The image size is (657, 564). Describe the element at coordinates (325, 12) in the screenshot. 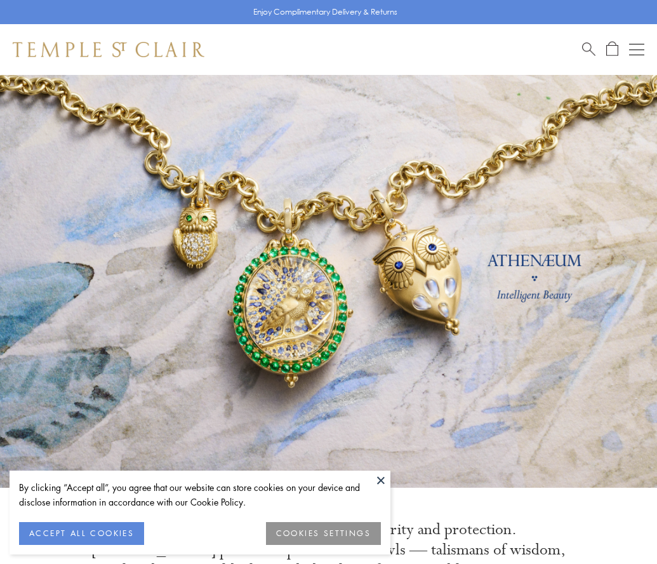

I see `p: Enjoy Complimentary Delivery & Returns` at that location.